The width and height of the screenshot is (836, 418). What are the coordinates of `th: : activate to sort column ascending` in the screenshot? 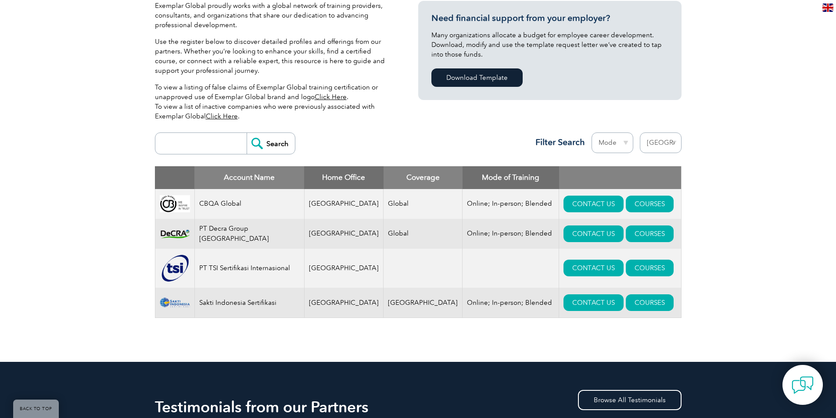 It's located at (620, 178).